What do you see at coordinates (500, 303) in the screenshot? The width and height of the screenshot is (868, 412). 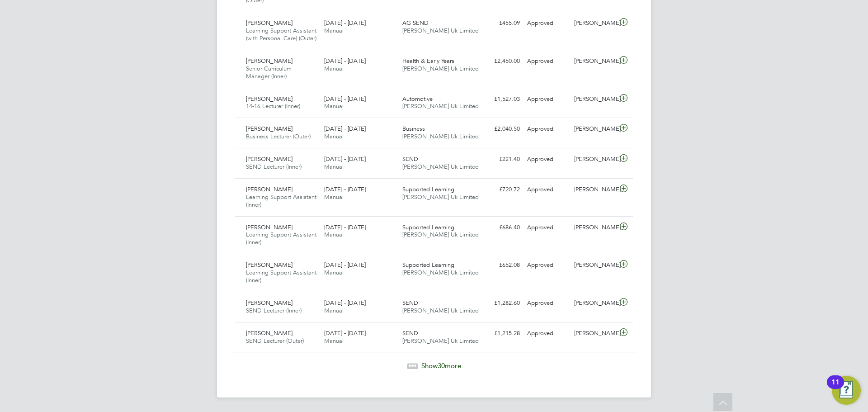 I see `div: £1,282.60` at bounding box center [500, 303].